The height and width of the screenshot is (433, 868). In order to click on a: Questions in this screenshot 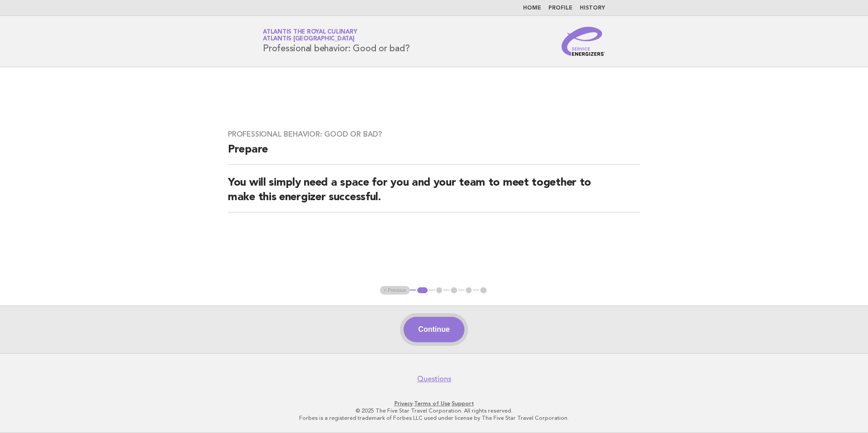, I will do `click(434, 379)`.